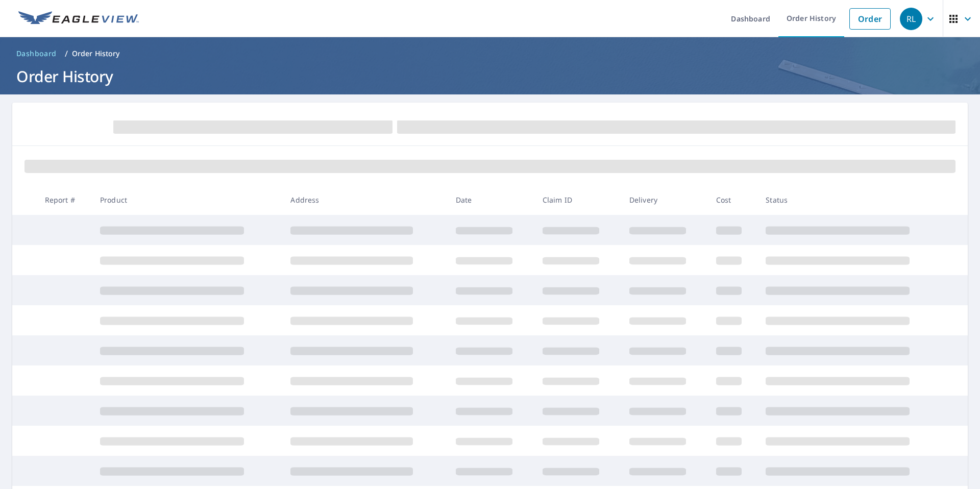 This screenshot has width=980, height=489. Describe the element at coordinates (65, 199) in the screenshot. I see `th: Report #` at that location.